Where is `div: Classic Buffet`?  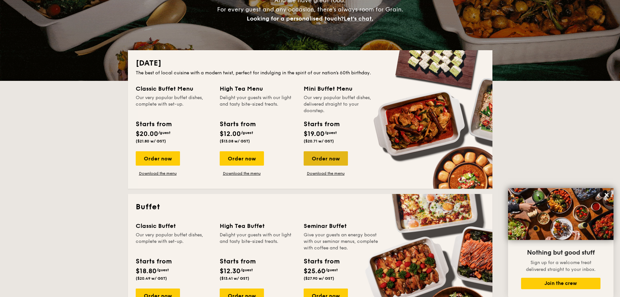 div: Classic Buffet is located at coordinates (174, 226).